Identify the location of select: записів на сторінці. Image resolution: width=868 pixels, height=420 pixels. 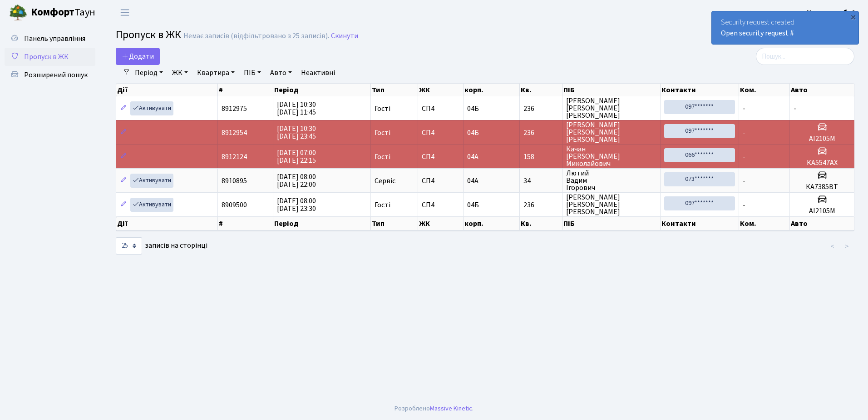
(129, 246).